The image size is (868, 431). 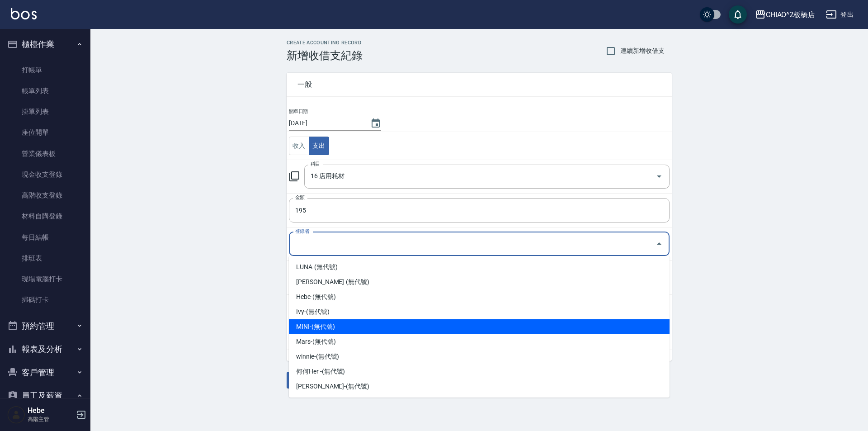 What do you see at coordinates (45, 112) in the screenshot?
I see `a: 掛單列表` at bounding box center [45, 112].